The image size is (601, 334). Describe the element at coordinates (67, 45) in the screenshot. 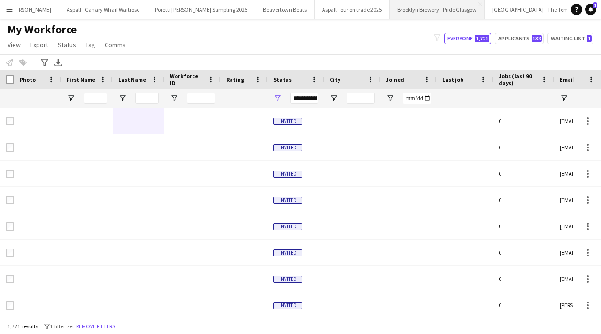

I see `a: Status` at that location.